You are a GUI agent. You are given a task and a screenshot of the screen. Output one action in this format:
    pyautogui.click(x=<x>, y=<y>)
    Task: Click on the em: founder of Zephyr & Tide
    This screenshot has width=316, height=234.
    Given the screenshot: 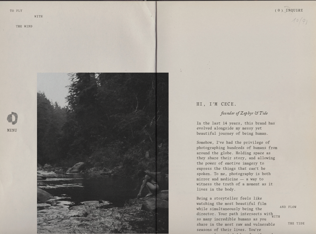 What is the action you would take?
    pyautogui.click(x=244, y=114)
    